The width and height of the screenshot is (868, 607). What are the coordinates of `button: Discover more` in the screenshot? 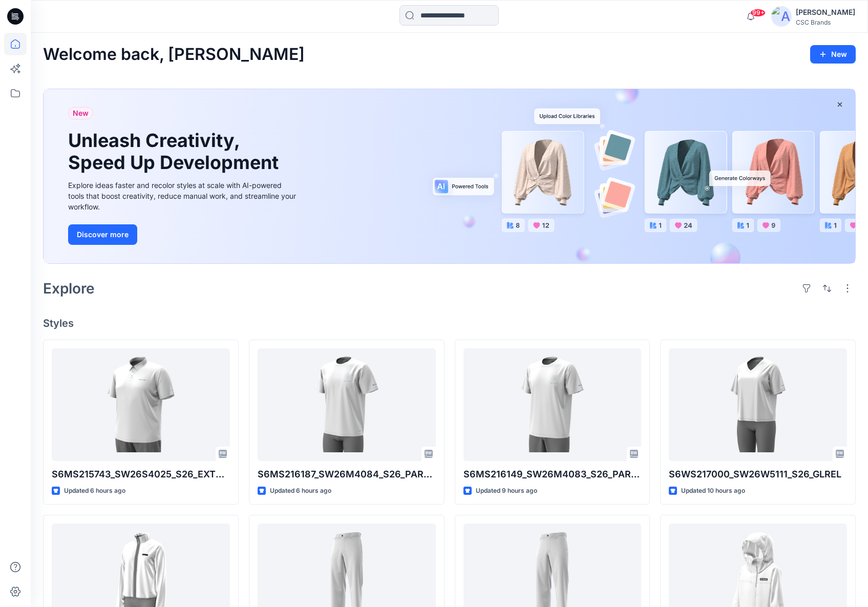 It's located at (103, 234).